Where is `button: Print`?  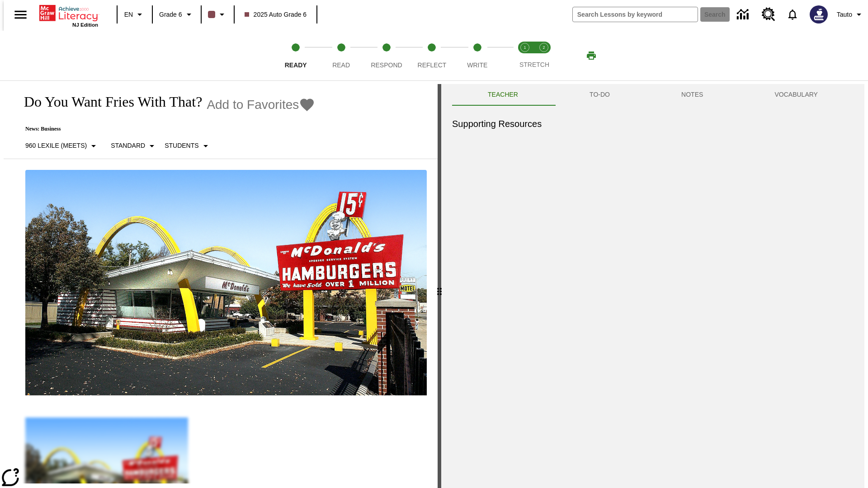 button: Print is located at coordinates (591, 56).